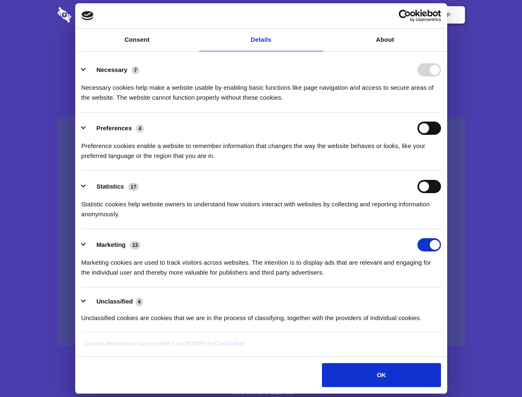  What do you see at coordinates (385, 40) in the screenshot?
I see `a: About` at bounding box center [385, 40].